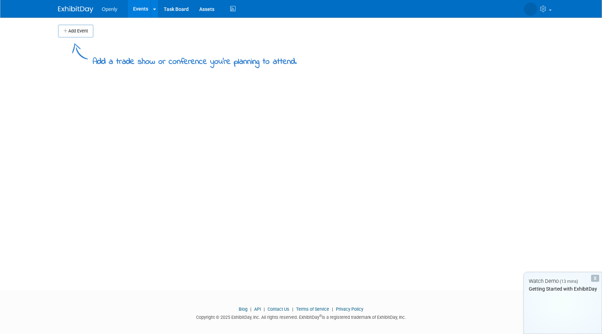  I want to click on div: Watch Demo, so click(563, 281).